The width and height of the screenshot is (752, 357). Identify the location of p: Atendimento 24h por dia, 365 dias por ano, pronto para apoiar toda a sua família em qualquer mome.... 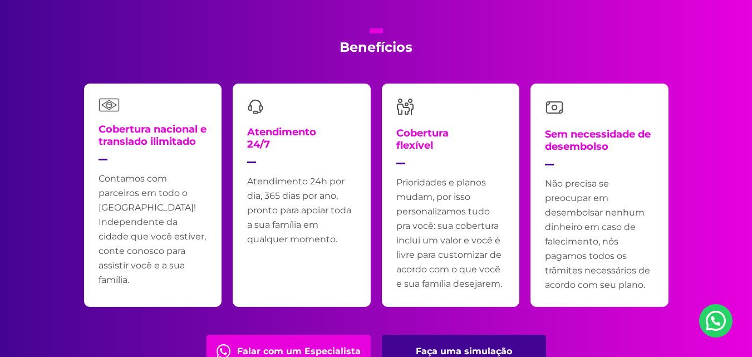
(302, 210).